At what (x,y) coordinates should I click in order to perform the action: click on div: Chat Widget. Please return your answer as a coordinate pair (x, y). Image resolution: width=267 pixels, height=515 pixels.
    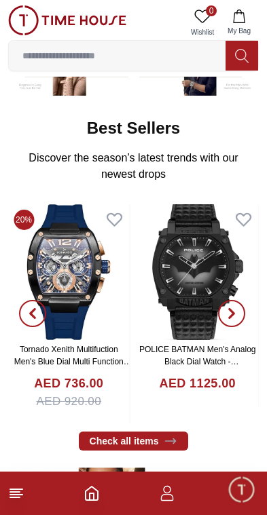
    Looking at the image, I should click on (242, 490).